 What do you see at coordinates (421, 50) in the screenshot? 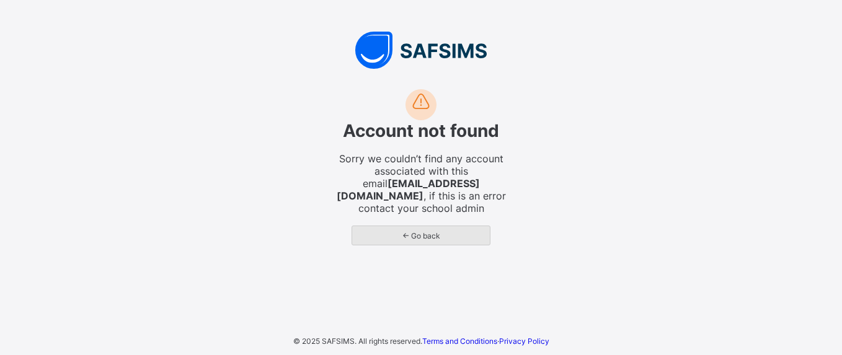
I see `img: SAFSIMS Logo` at bounding box center [421, 50].